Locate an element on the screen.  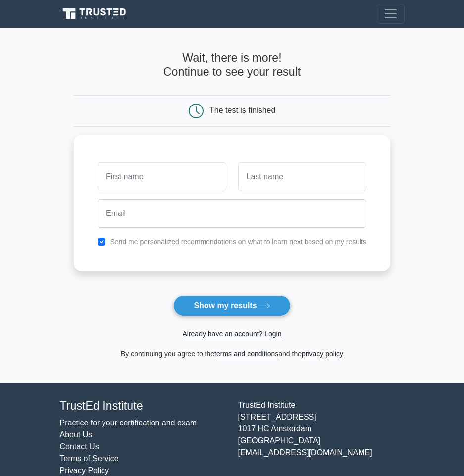
input: First name is located at coordinates (161, 177).